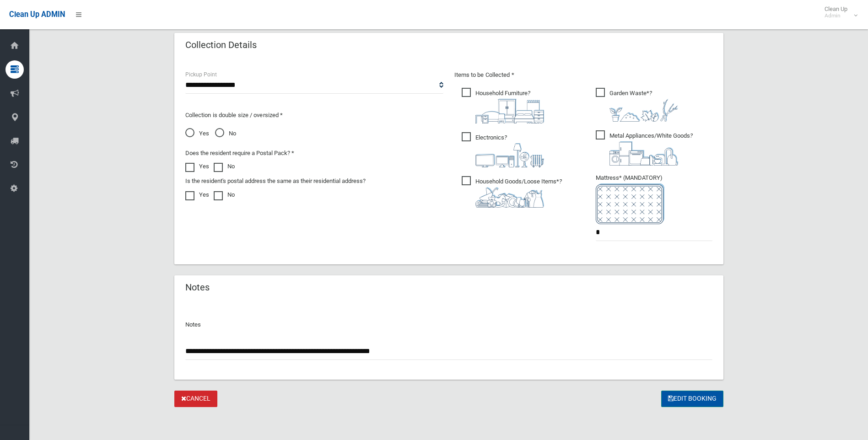 This screenshot has width=868, height=440. What do you see at coordinates (239, 153) in the screenshot?
I see `label: Does the resident require a Postal Pack? *` at bounding box center [239, 153].